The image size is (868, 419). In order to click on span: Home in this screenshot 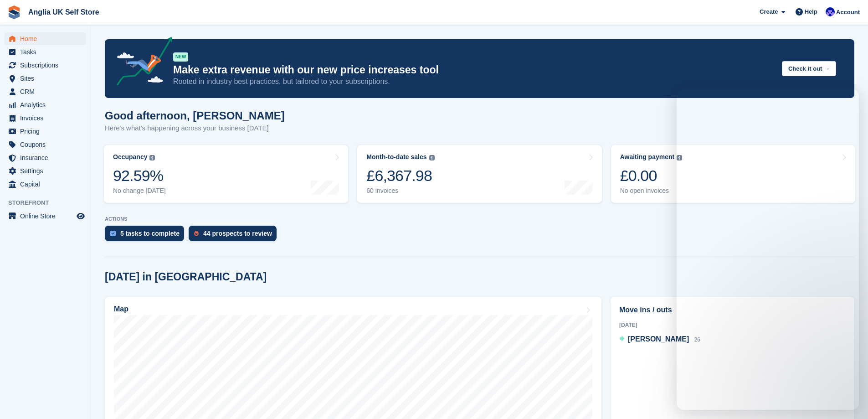, I will do `click(48, 39)`.